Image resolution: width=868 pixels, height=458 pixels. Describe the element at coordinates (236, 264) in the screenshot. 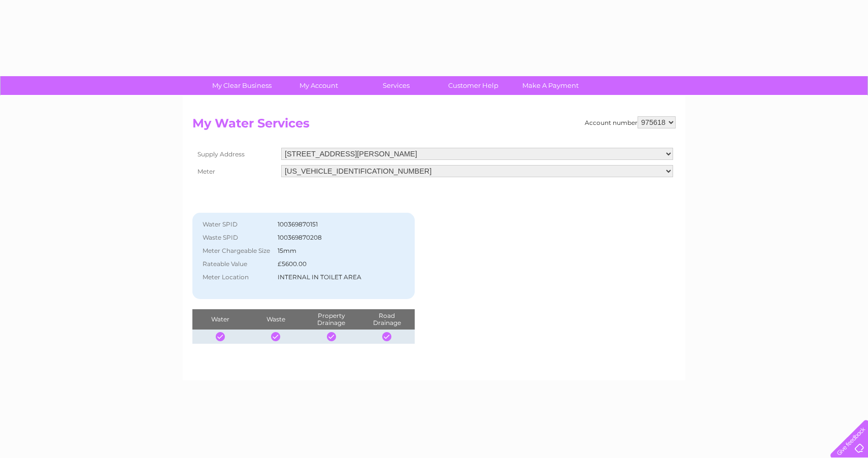

I see `th: Rateable Value` at that location.